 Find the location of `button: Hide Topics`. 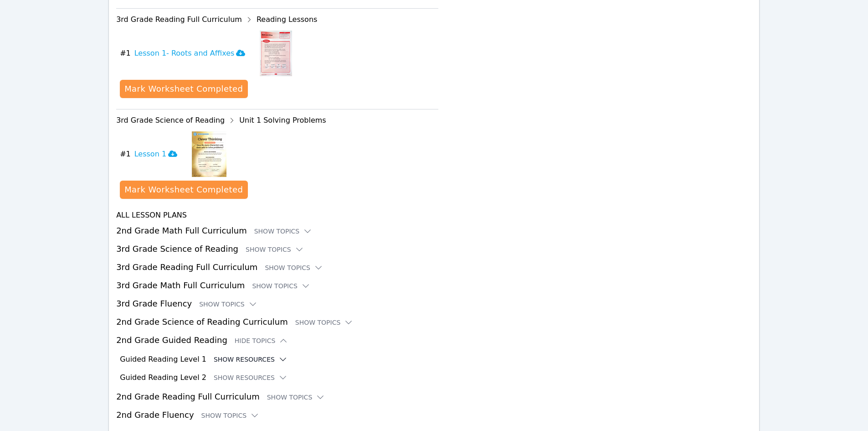

button: Hide Topics is located at coordinates (261, 340).